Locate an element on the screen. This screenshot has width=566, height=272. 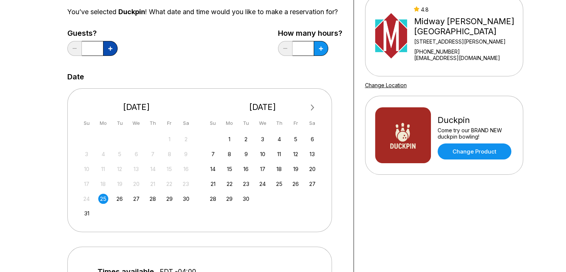
div: Choose Monday, September 1st, 2025 is located at coordinates (229, 139).